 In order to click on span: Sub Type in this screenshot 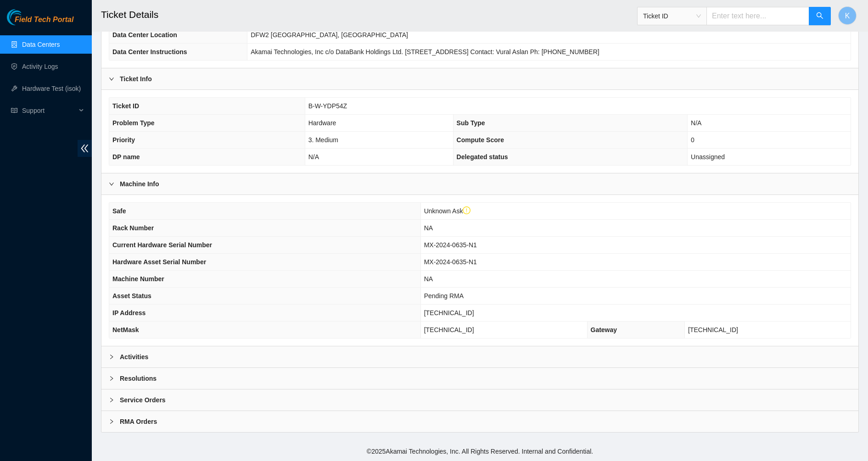, I will do `click(471, 123)`.